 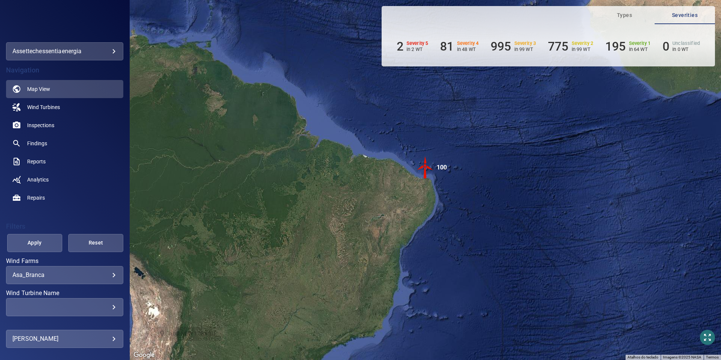 I want to click on h6: 995, so click(x=501, y=46).